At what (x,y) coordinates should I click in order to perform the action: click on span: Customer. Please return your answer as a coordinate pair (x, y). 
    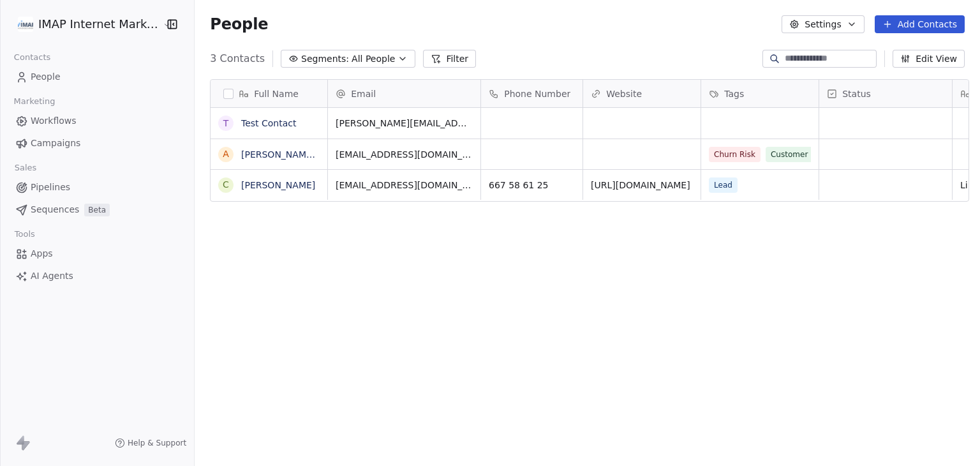
    Looking at the image, I should click on (789, 155).